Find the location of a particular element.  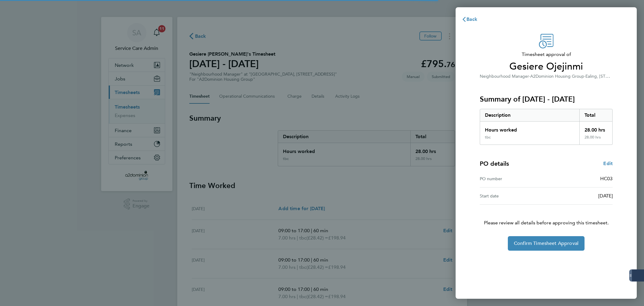

span: Confirm Timesheet Approval is located at coordinates (546, 243).